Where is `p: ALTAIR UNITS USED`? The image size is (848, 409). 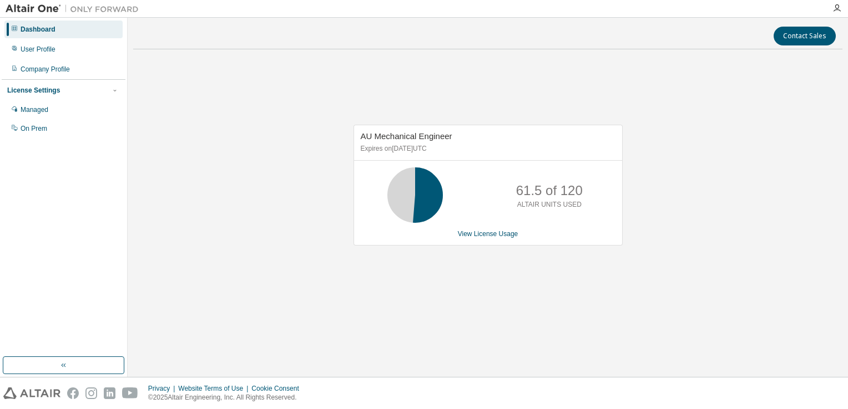
p: ALTAIR UNITS USED is located at coordinates (549, 205).